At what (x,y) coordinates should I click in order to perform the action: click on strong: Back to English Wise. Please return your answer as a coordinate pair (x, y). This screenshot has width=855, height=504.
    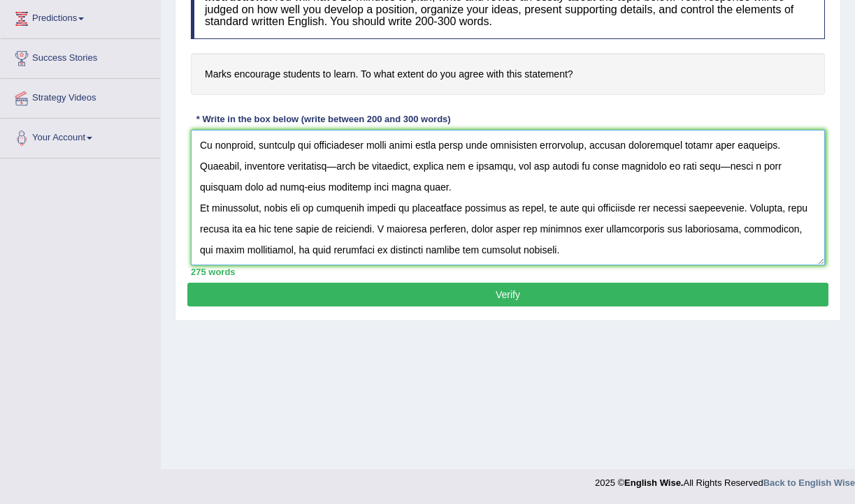
    Looking at the image, I should click on (809, 482).